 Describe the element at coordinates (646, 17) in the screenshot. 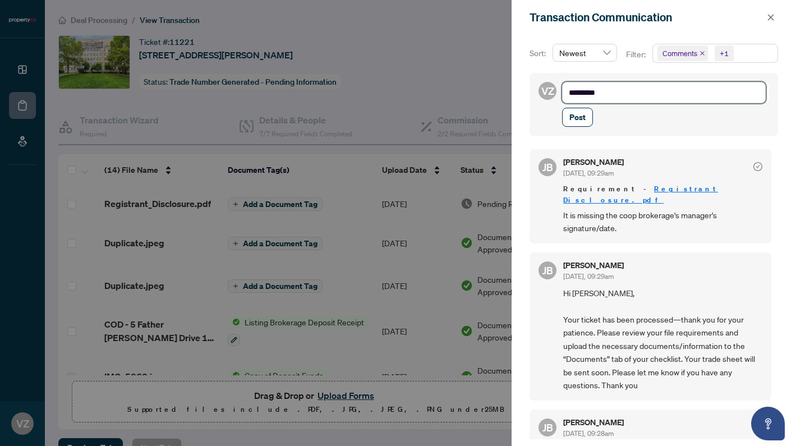

I see `div: Transaction Communication` at that location.